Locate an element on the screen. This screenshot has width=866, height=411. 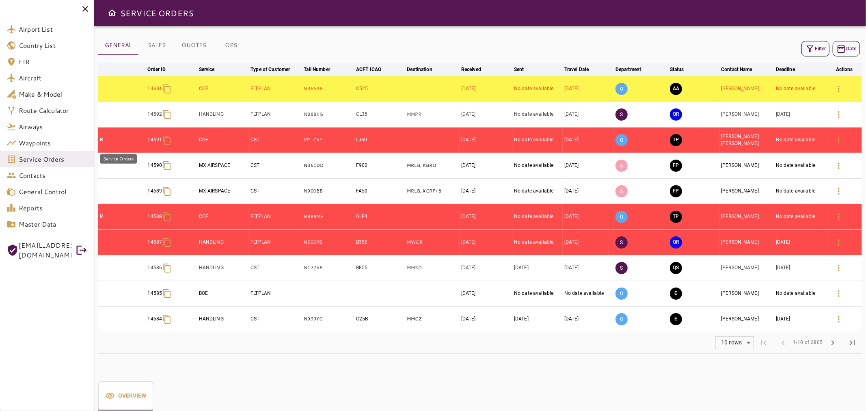
span: Destination is located at coordinates (424, 69).